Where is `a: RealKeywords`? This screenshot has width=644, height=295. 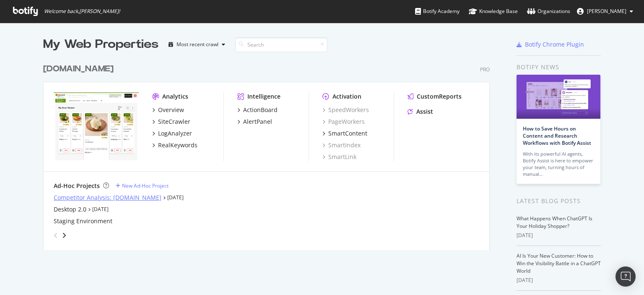 a: RealKeywords is located at coordinates (175, 145).